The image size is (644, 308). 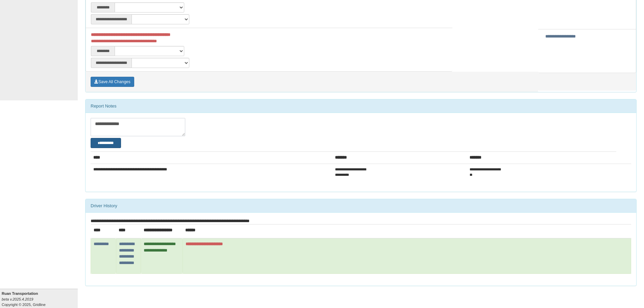 What do you see at coordinates (17, 299) in the screenshot?
I see `i: beta v.2025.4.2019` at bounding box center [17, 299].